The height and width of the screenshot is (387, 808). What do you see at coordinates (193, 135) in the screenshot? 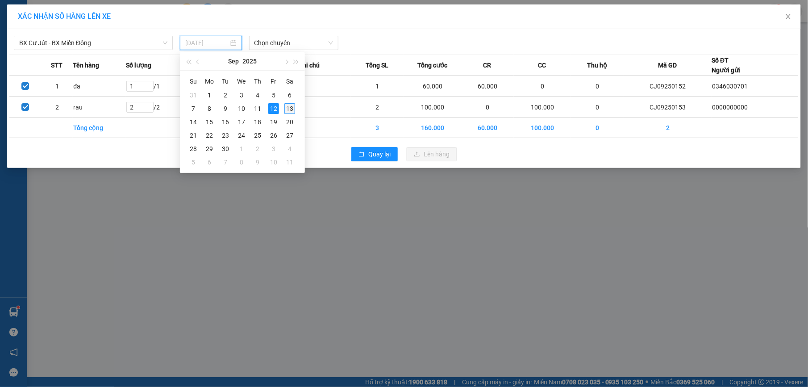
I see `div: 21` at bounding box center [193, 135].